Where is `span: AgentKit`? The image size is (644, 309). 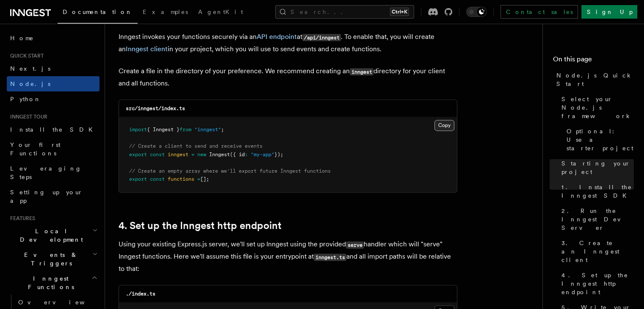 span: AgentKit is located at coordinates (221, 12).